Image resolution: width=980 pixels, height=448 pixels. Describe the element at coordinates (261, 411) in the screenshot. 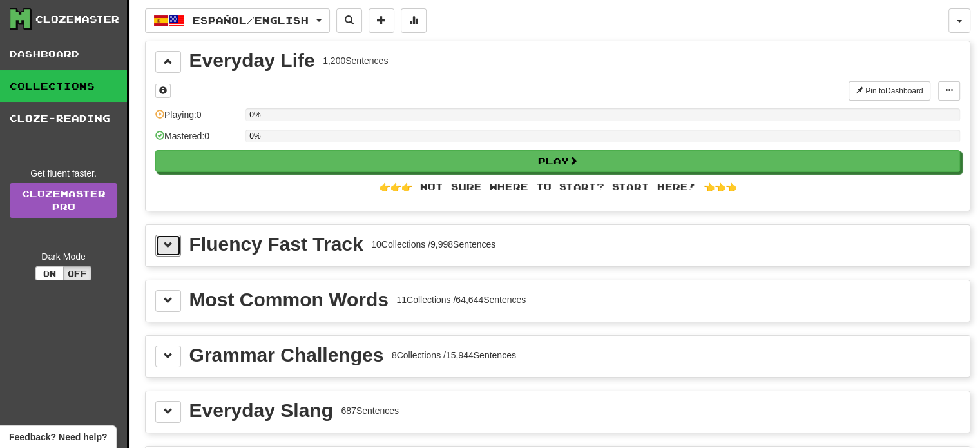

I see `div: Everyday Slang` at that location.